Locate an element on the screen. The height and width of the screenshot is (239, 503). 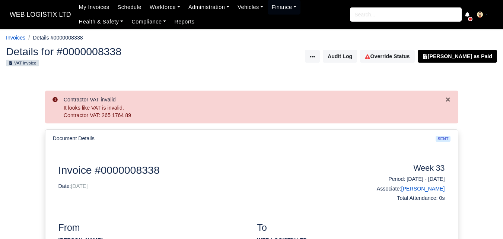
a: Health & Safety is located at coordinates (101, 22).